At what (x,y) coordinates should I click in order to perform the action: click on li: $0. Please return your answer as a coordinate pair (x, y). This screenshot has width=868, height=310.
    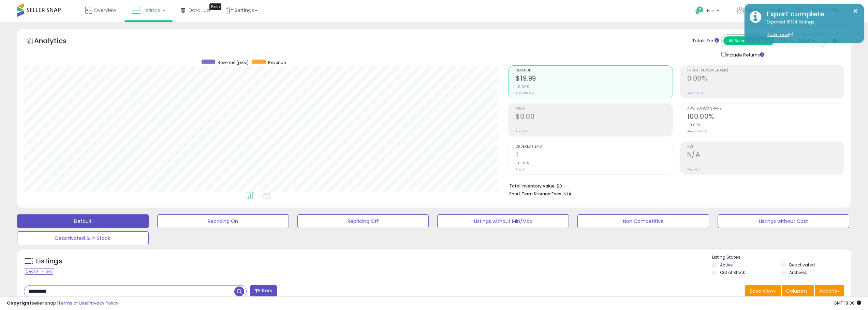
    Looking at the image, I should click on (674, 186).